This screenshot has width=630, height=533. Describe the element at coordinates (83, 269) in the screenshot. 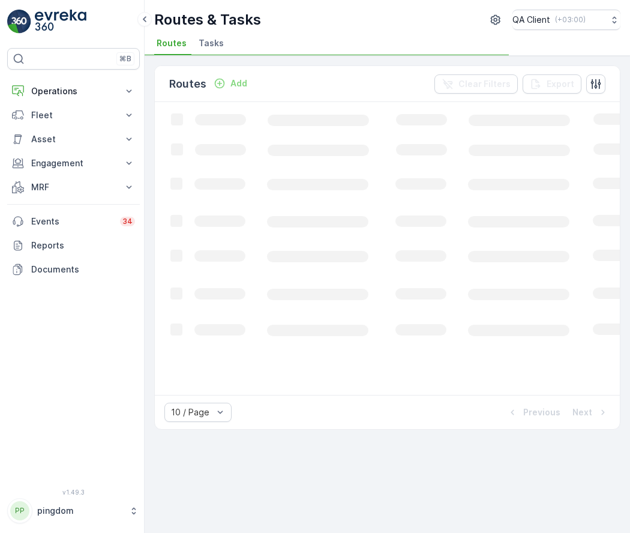

I see `p: Documents` at that location.